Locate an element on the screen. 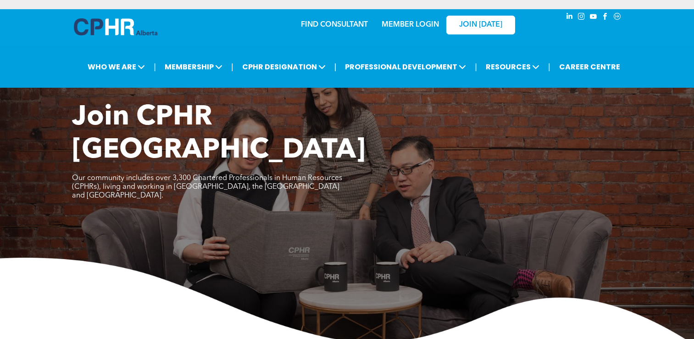  a: linkedin is located at coordinates (570, 17).